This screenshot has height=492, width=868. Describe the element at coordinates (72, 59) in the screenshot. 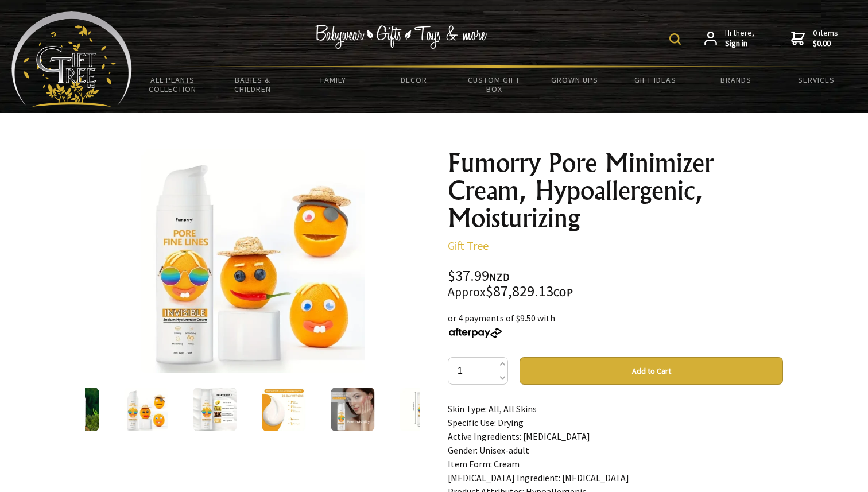

I see `img: Babyware - Gifts - Toys and more...` at that location.